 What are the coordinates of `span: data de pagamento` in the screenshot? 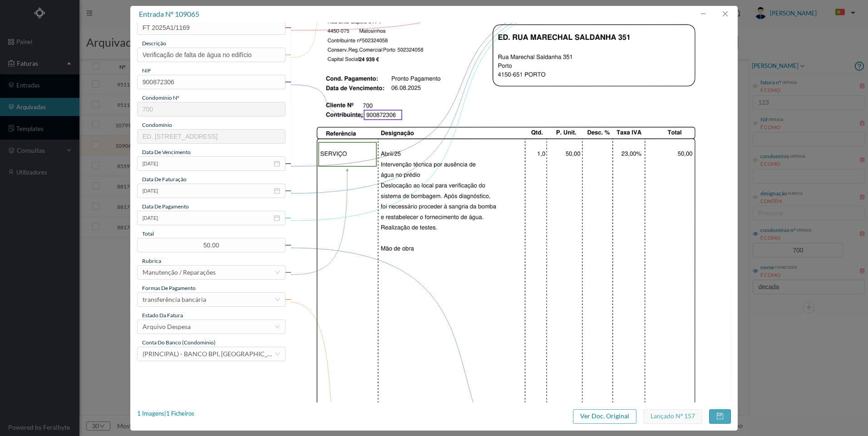 It's located at (165, 206).